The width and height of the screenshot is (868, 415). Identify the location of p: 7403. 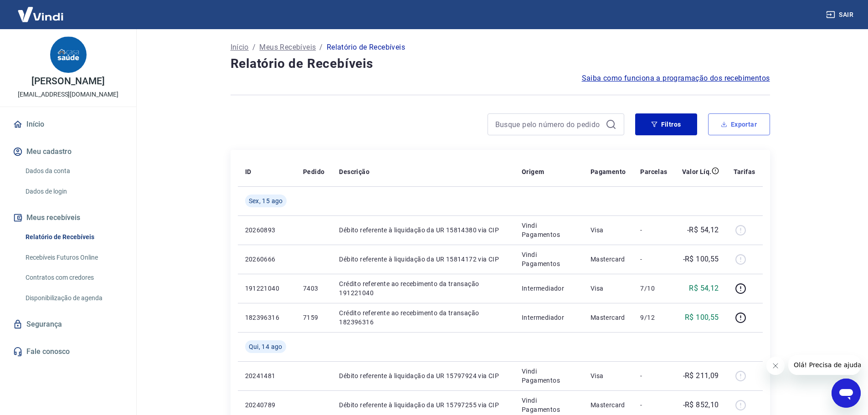
(313, 288).